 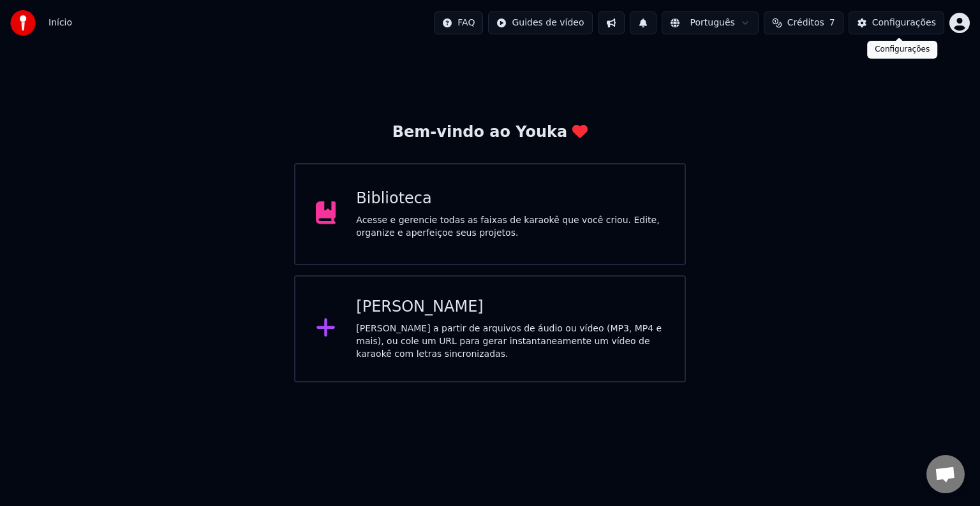 I want to click on button: Configurações, so click(x=897, y=23).